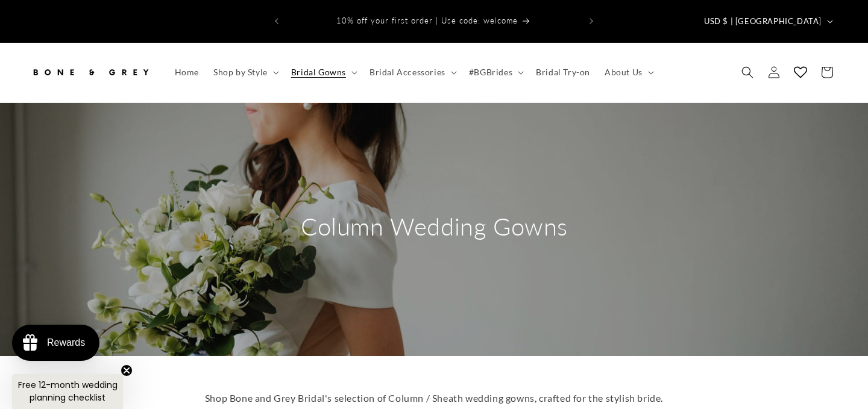  Describe the element at coordinates (240, 72) in the screenshot. I see `span: Shop by Style` at that location.